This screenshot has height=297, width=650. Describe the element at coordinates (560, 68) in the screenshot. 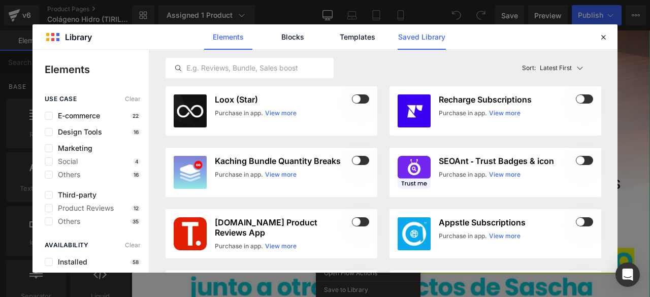

I see `button: Latest FirstSort:Latest First` at that location.